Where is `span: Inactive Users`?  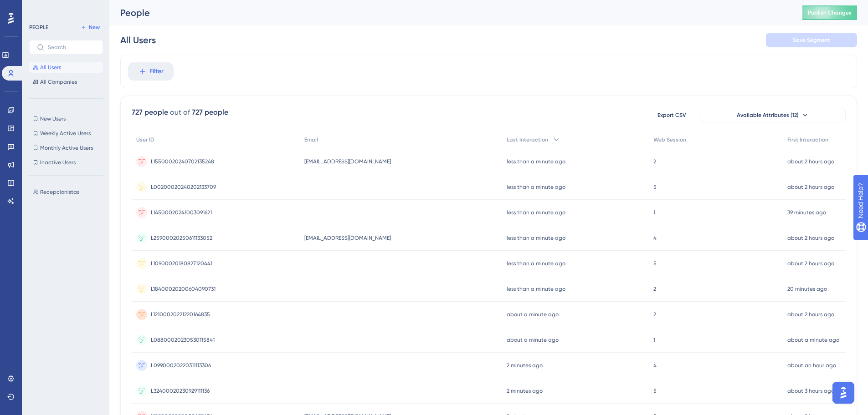
span: Inactive Users is located at coordinates (58, 163).